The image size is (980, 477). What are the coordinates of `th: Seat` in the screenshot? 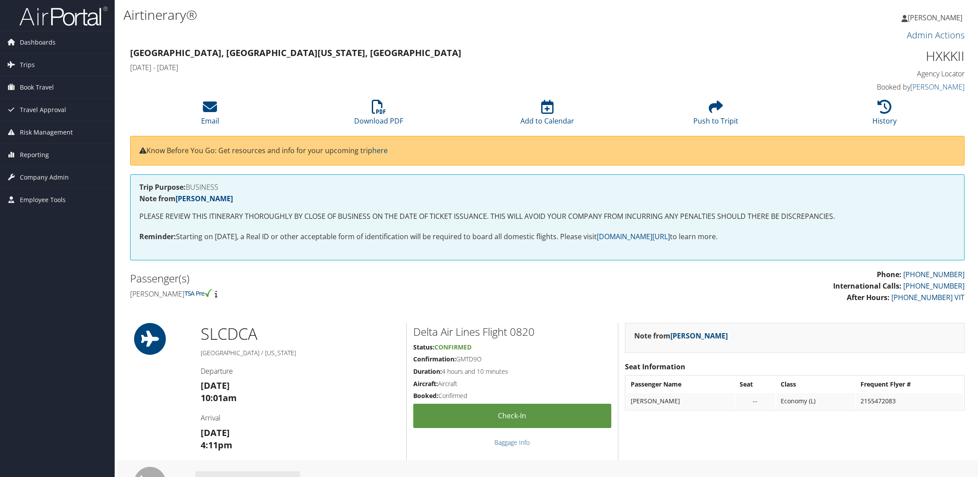 It's located at (755, 384).